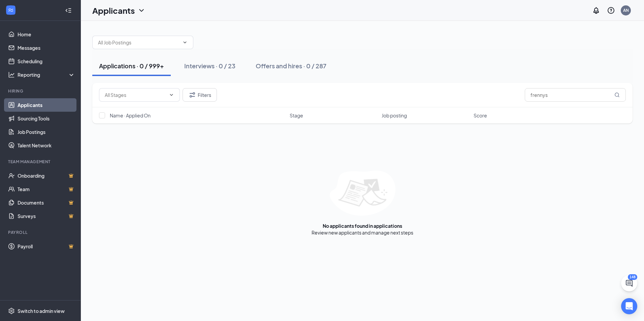 Image resolution: width=644 pixels, height=321 pixels. I want to click on input: All Job Postings, so click(139, 42).